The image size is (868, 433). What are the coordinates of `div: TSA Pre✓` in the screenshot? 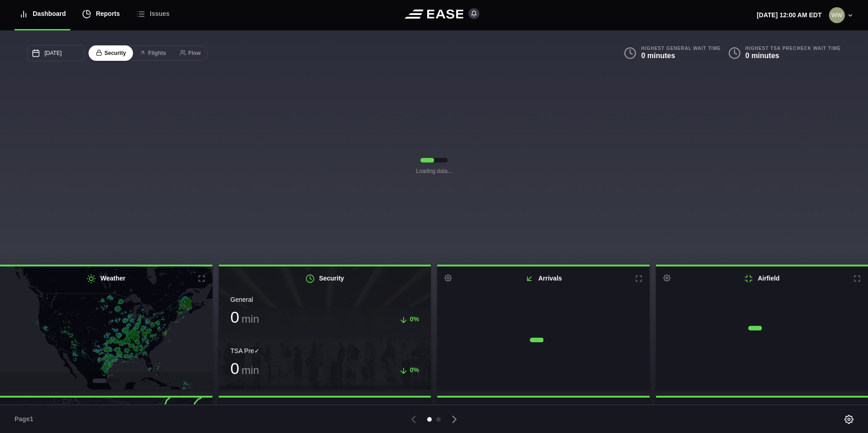 It's located at (325, 351).